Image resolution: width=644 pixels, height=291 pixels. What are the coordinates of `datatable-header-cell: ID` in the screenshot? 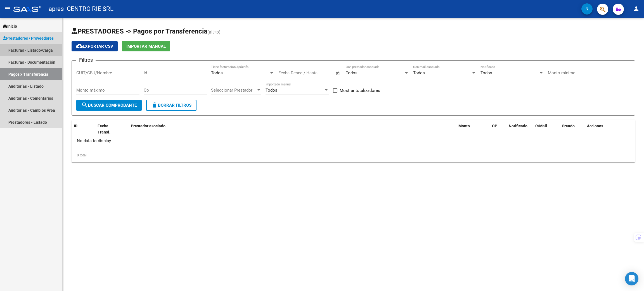 It's located at (83, 129).